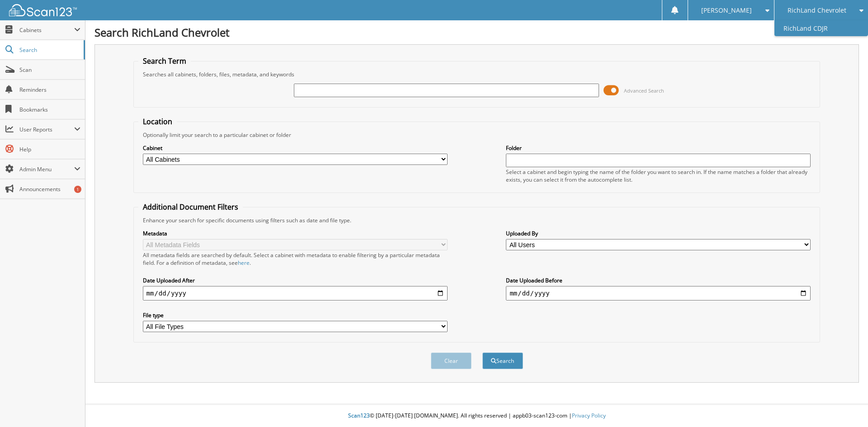 This screenshot has height=427, width=868. I want to click on span: Admin Menu, so click(47, 169).